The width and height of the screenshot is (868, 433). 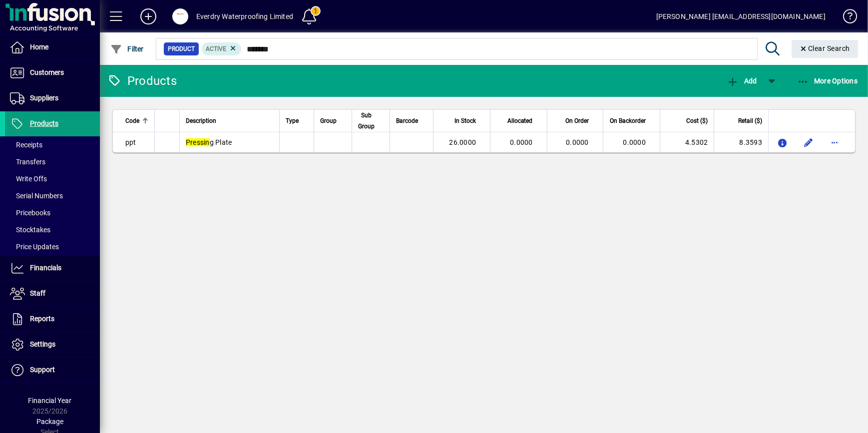 What do you see at coordinates (245, 16) in the screenshot?
I see `div: Everdry Waterproofing Limited` at bounding box center [245, 16].